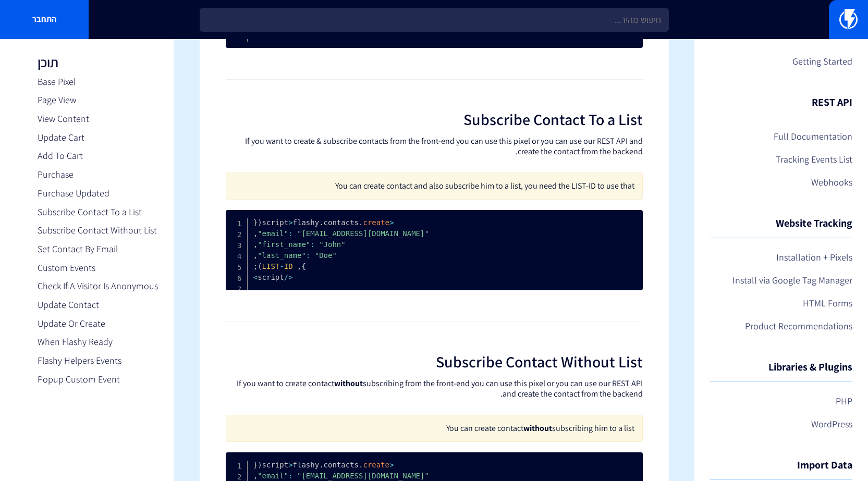 The image size is (868, 481). Describe the element at coordinates (781, 470) in the screenshot. I see `h4: Import Data` at that location.